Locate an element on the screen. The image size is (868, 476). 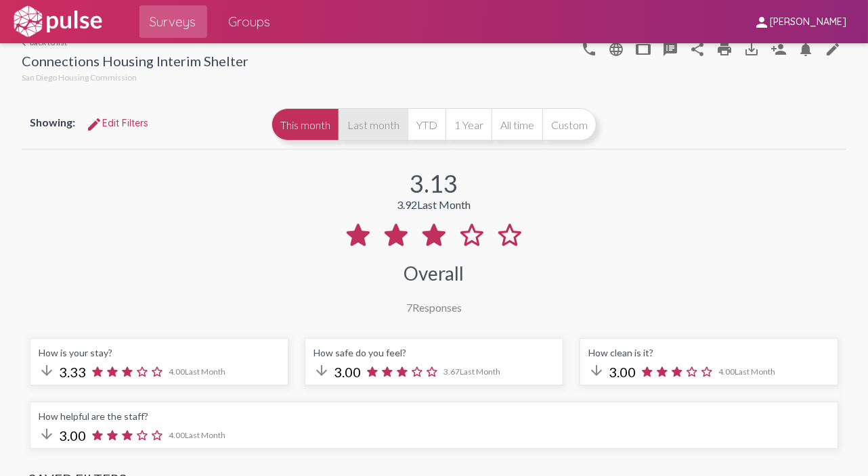
span: 7 is located at coordinates (409, 307).